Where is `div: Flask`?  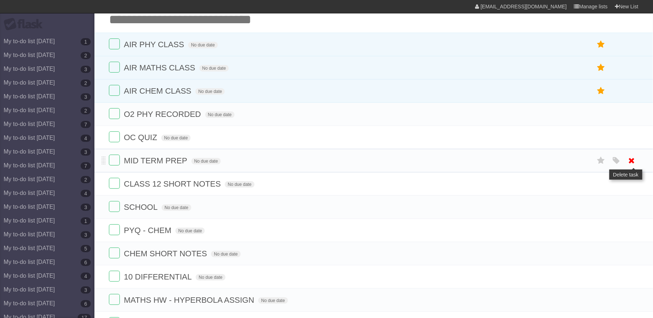
div: Flask is located at coordinates (25, 24).